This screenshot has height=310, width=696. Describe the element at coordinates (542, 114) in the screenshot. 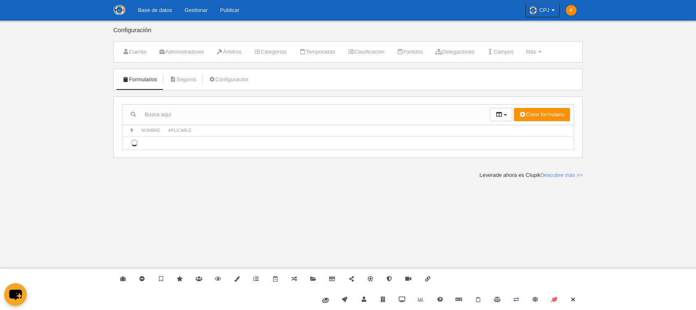

I see `button: Crear formulario` at that location.